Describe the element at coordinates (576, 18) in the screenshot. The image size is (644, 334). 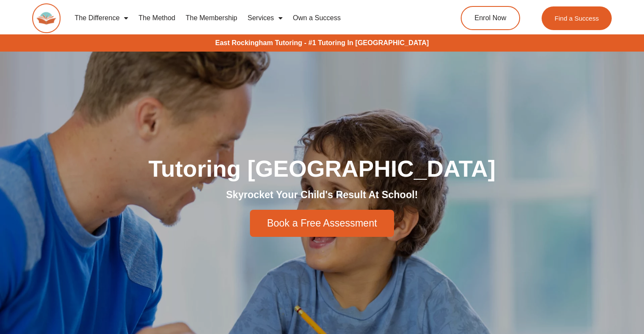
I see `a: Find a Success` at that location.